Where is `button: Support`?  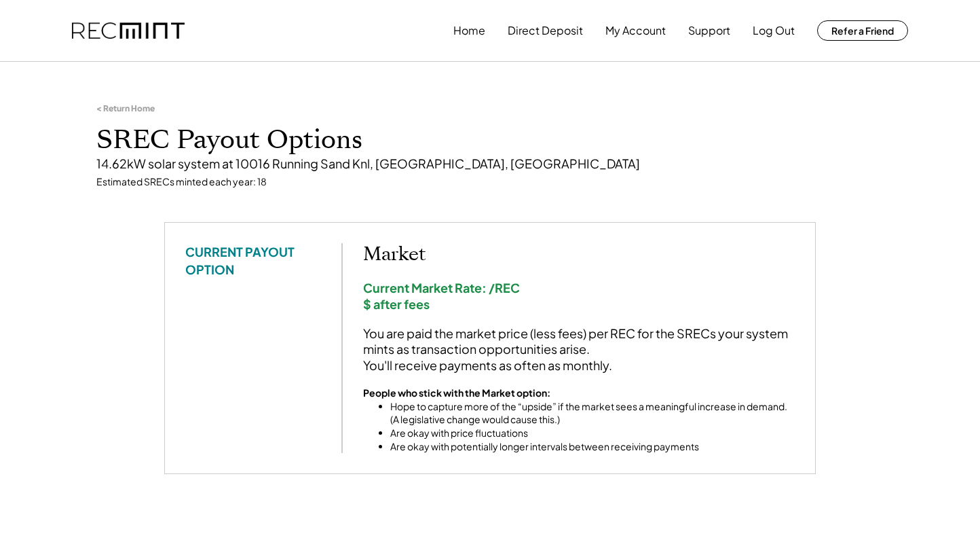
button: Support is located at coordinates (709, 31).